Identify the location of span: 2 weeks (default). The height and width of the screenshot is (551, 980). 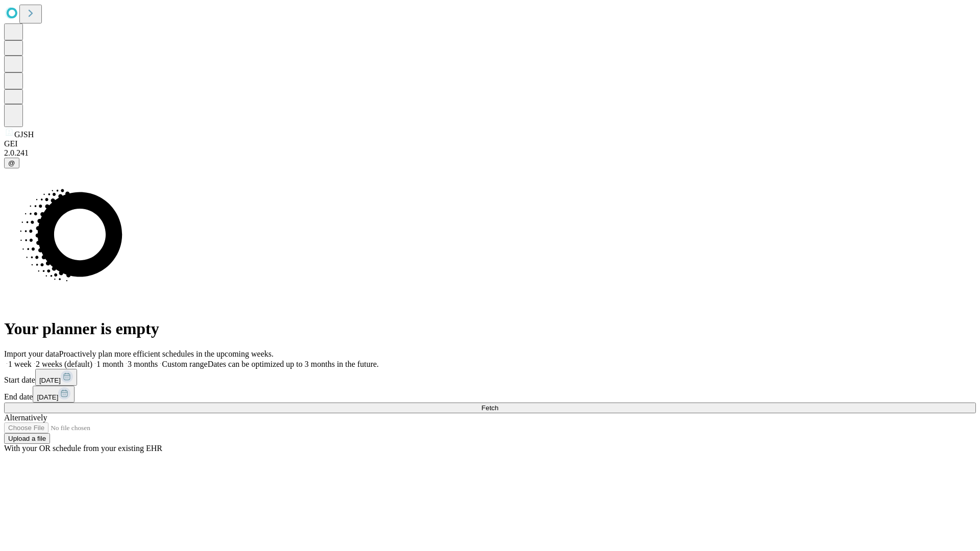
(64, 364).